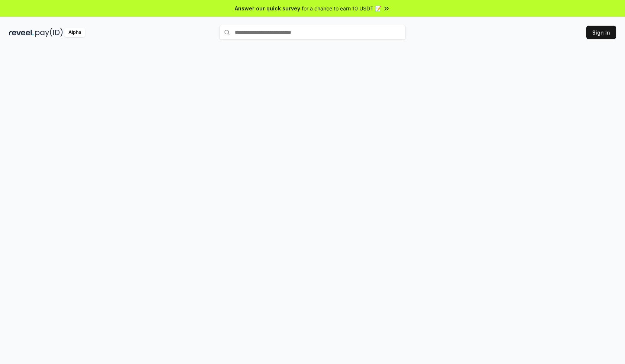 The image size is (625, 364). Describe the element at coordinates (21, 33) in the screenshot. I see `img: reveel_dark` at that location.